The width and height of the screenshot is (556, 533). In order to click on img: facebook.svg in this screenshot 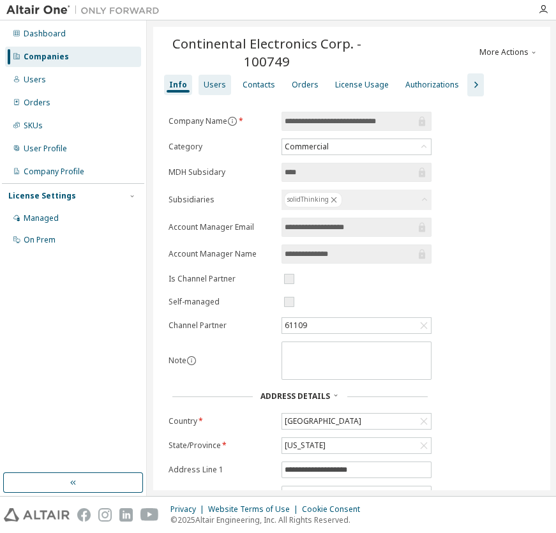, I will do `click(84, 514)`.